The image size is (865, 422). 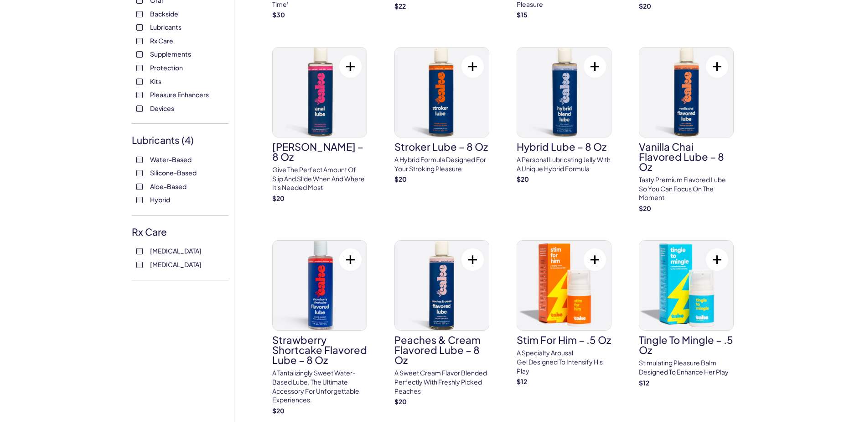 What do you see at coordinates (320, 327) in the screenshot?
I see `a: Strawberry Shortcake Flavored Lube – 8 ozStrawberry Shortcake Flavored Lube – 8 ozA tantalizingly...` at bounding box center [320, 327].